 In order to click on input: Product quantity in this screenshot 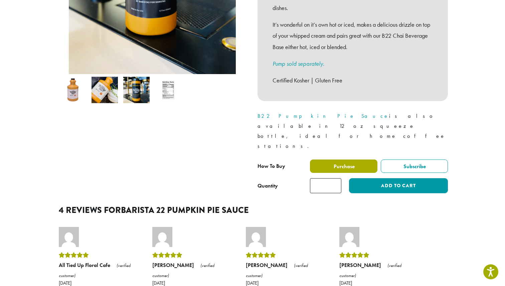, I will do `click(326, 186)`.